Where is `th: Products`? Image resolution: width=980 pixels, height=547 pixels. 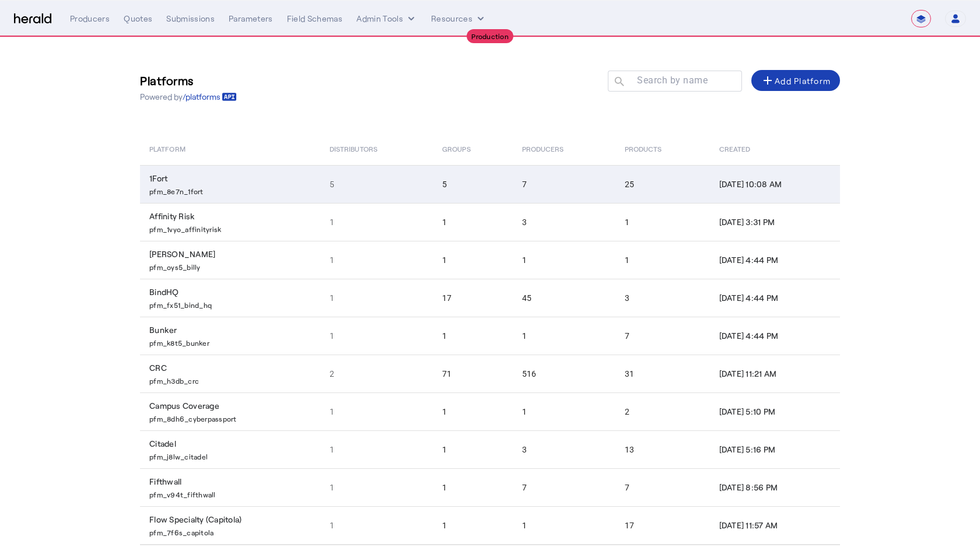 th: Products is located at coordinates (662, 149).